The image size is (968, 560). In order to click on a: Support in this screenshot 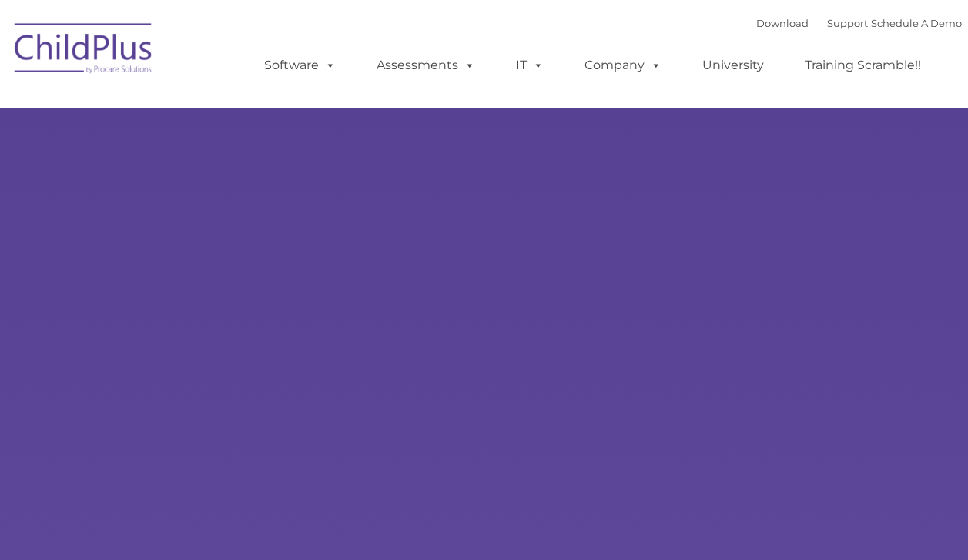, I will do `click(847, 23)`.